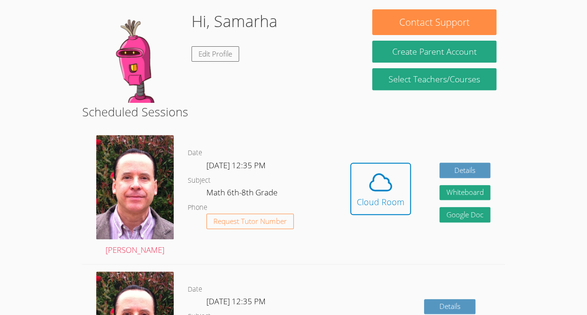 The height and width of the screenshot is (315, 587). What do you see at coordinates (381, 202) in the screenshot?
I see `div: Cloud Room` at bounding box center [381, 202].